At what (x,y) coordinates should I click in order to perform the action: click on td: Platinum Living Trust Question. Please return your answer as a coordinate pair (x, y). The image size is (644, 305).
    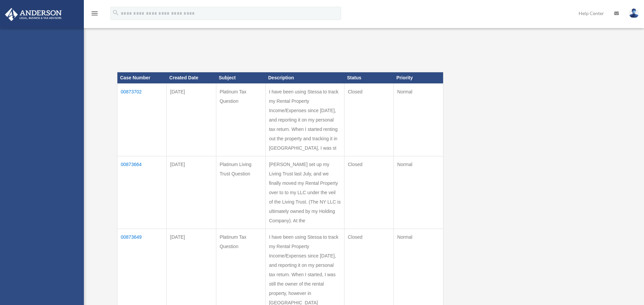
    Looking at the image, I should click on (241, 193).